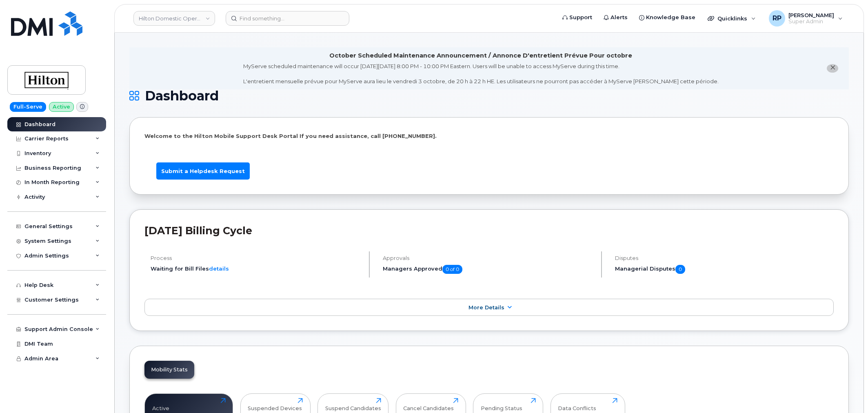  What do you see at coordinates (725, 269) in the screenshot?
I see `h5: Managerial Disputes` at bounding box center [725, 269].